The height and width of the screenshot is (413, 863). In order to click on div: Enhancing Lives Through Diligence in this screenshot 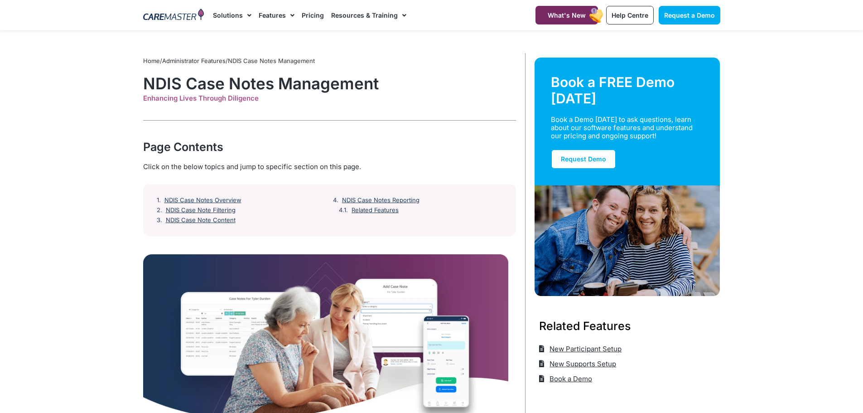, I will do `click(329, 98)`.